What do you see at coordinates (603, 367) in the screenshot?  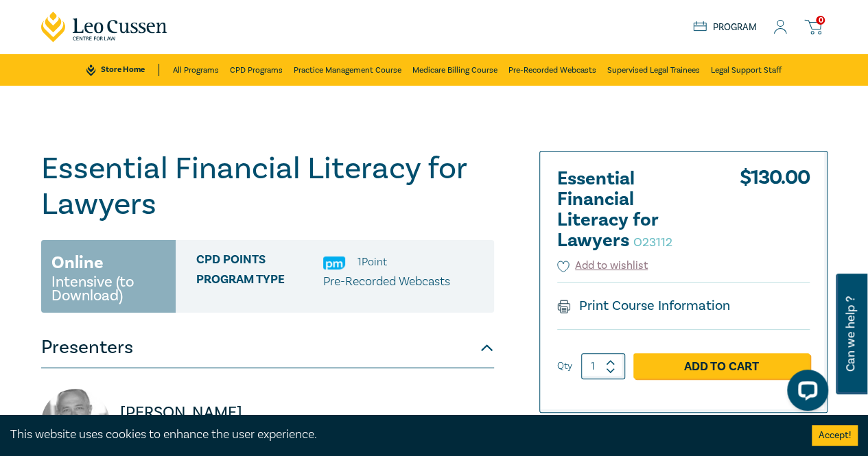 I see `input: 1` at bounding box center [603, 367].